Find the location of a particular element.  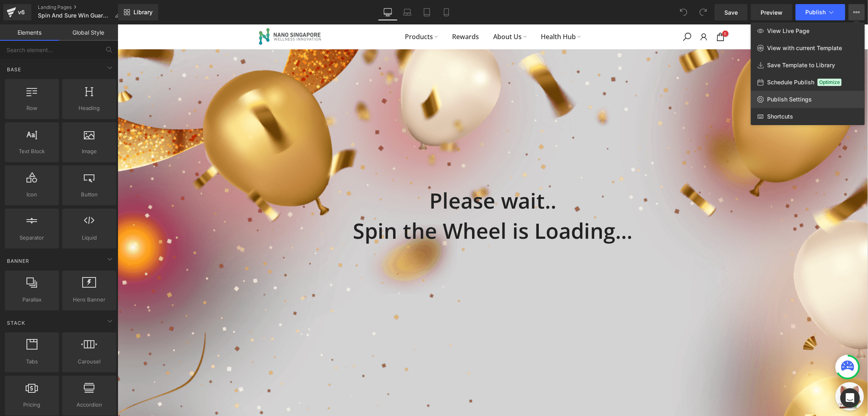

span: Icon is located at coordinates (31, 194).